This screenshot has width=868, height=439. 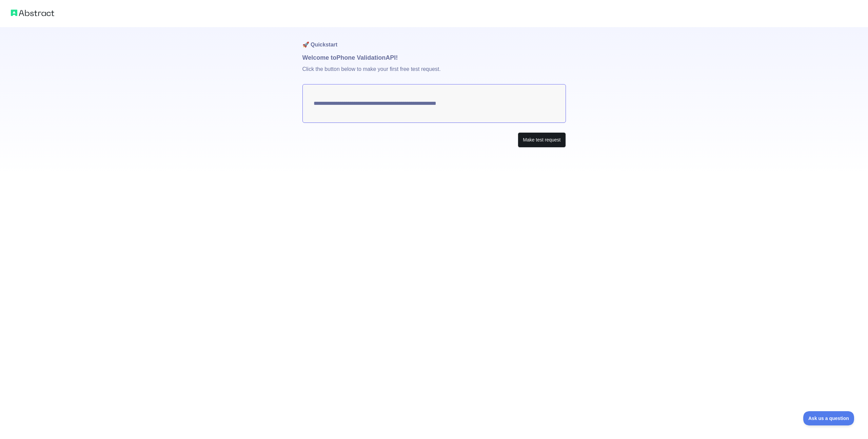 I want to click on button: Make test request, so click(x=542, y=140).